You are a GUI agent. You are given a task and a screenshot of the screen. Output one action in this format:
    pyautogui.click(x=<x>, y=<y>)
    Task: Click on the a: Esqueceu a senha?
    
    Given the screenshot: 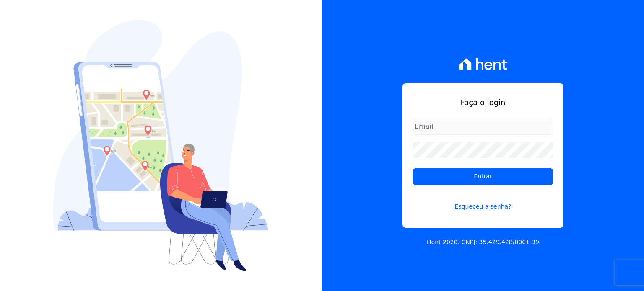 What is the action you would take?
    pyautogui.click(x=483, y=201)
    